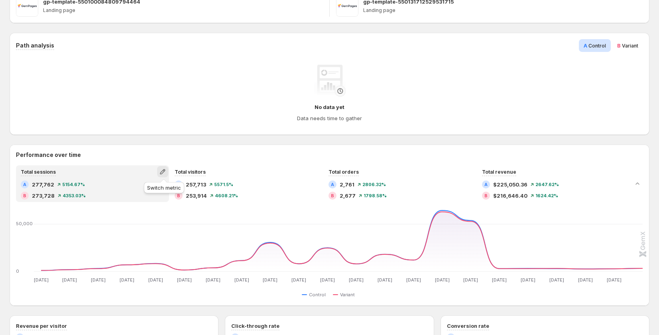 Image resolution: width=659 pixels, height=335 pixels. I want to click on text: 50,000, so click(24, 223).